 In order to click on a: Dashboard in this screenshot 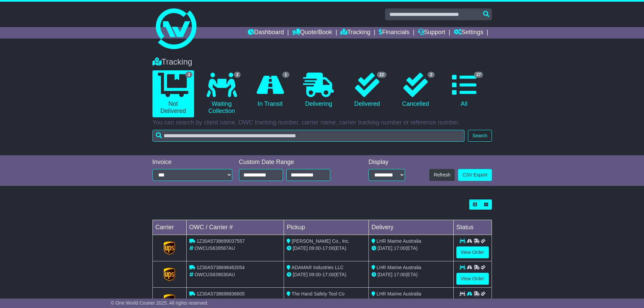, I will do `click(266, 33)`.